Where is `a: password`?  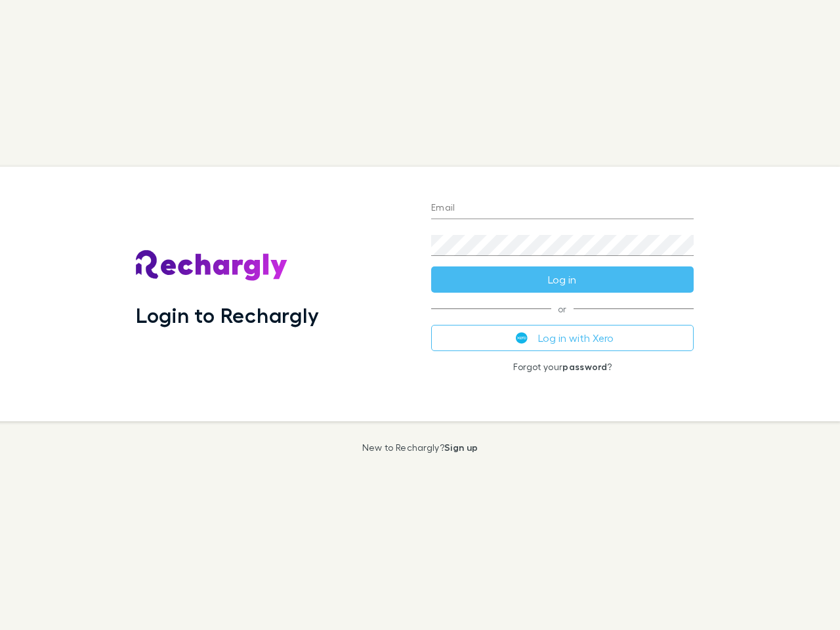
a: password is located at coordinates (584, 366).